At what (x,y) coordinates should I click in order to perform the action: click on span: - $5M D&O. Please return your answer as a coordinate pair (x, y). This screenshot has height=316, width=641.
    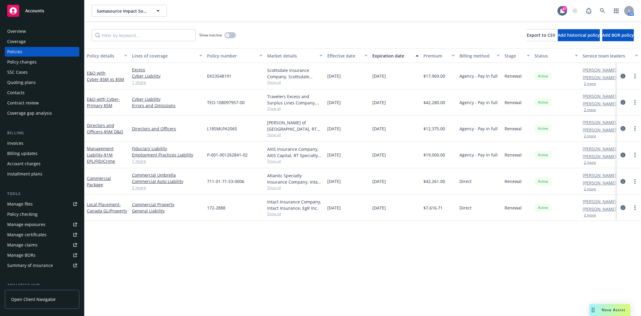
    Looking at the image, I should click on (113, 131).